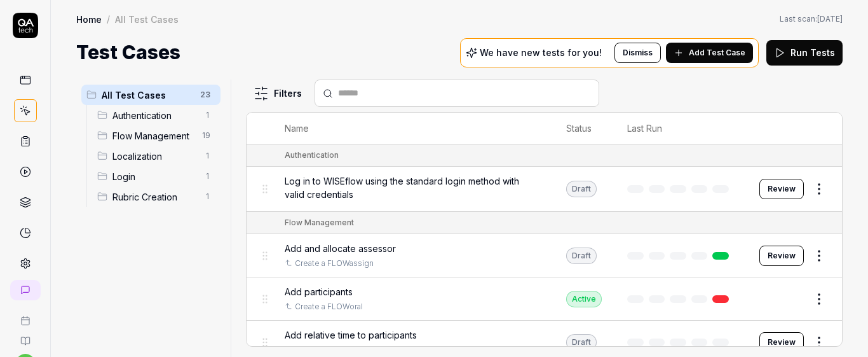  I want to click on span: Add participants, so click(318, 291).